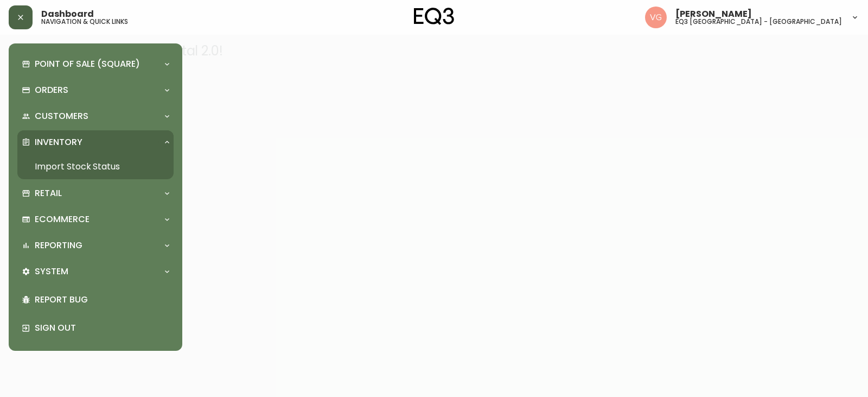 This screenshot has width=868, height=397. I want to click on span: Dashboard, so click(67, 14).